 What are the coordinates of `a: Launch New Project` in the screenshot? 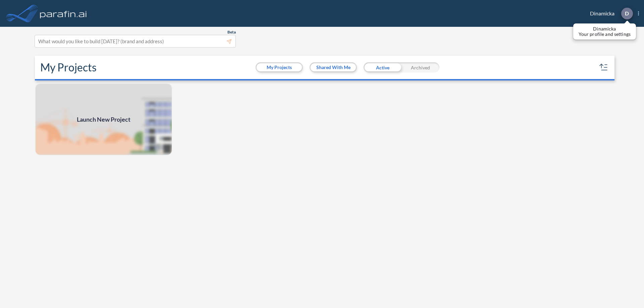 It's located at (103, 119).